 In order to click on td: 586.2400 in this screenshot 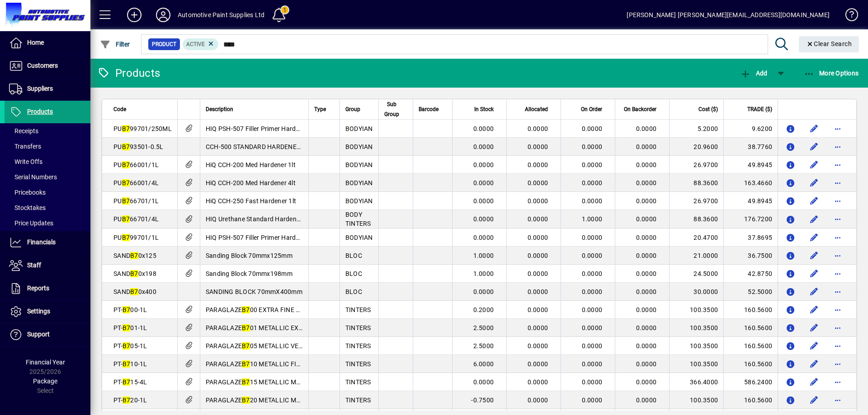, I will do `click(751, 382)`.